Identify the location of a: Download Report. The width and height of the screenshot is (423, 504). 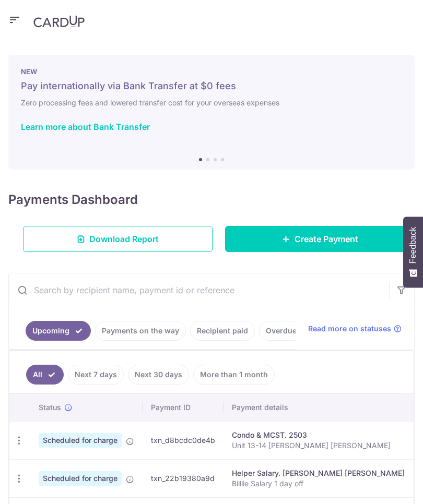
(118, 239).